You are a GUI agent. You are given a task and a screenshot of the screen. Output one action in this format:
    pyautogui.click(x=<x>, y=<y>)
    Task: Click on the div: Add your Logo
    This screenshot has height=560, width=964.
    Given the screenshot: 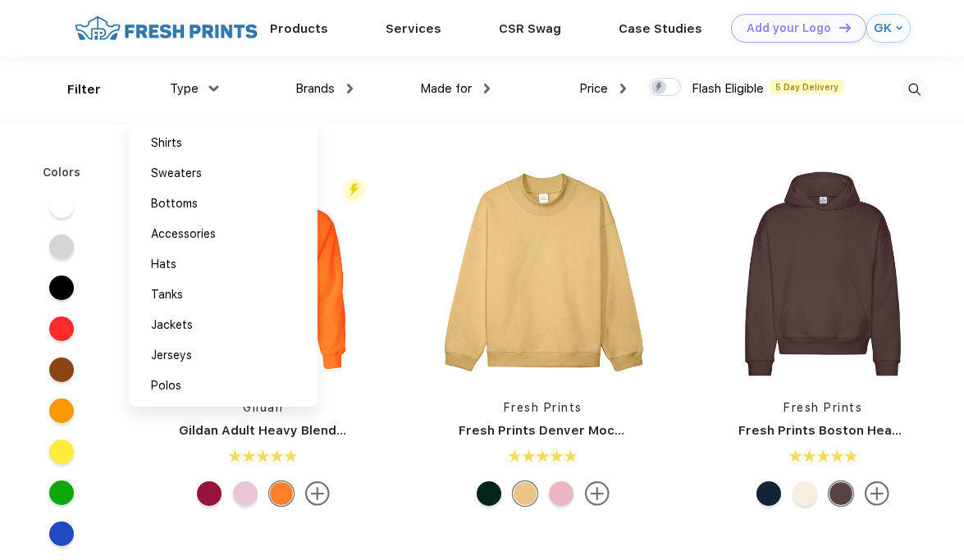 What is the action you would take?
    pyautogui.click(x=788, y=28)
    